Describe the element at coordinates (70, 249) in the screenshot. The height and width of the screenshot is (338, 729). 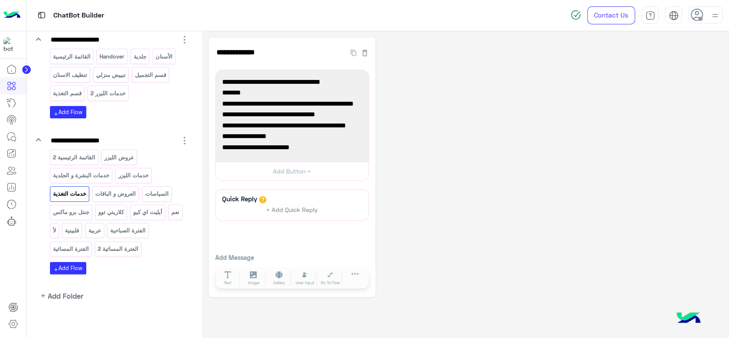
I see `p: الفترة المسائية` at that location.